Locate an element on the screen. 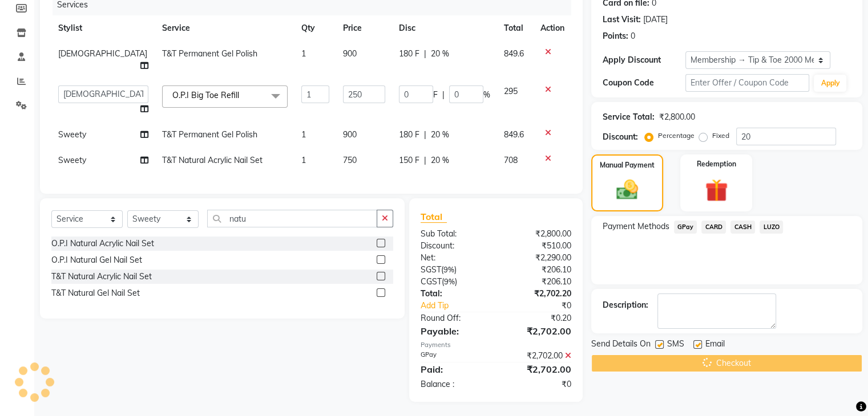 The height and width of the screenshot is (416, 868). div: Service Total: is located at coordinates (628, 117).